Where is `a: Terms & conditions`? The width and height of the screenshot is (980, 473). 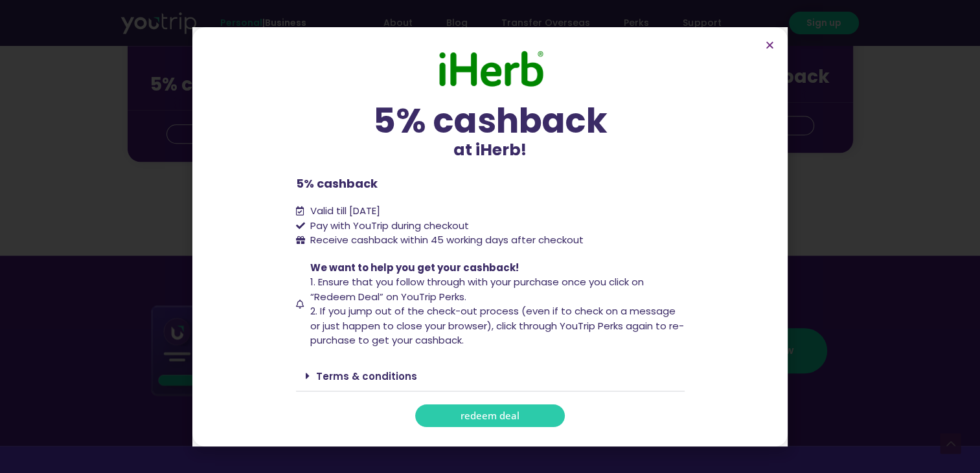 a: Terms & conditions is located at coordinates (367, 376).